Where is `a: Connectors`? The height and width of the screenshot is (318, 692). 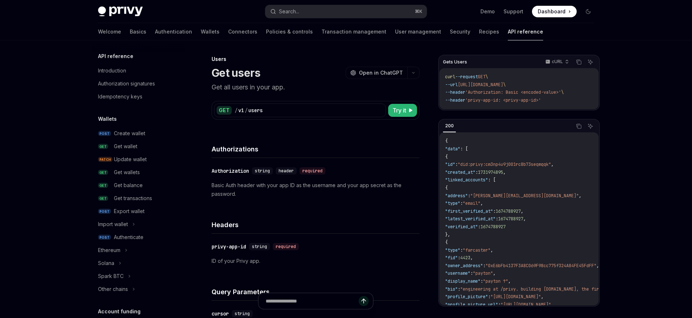 a: Connectors is located at coordinates (242, 32).